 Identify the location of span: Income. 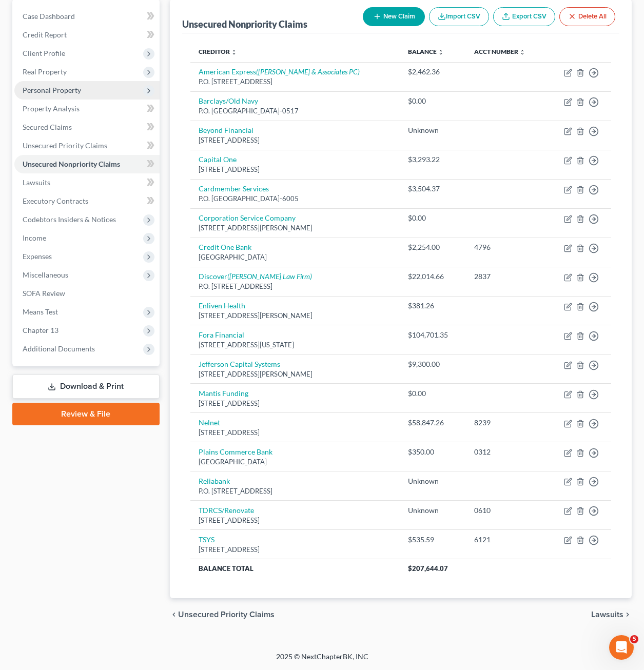
(34, 238).